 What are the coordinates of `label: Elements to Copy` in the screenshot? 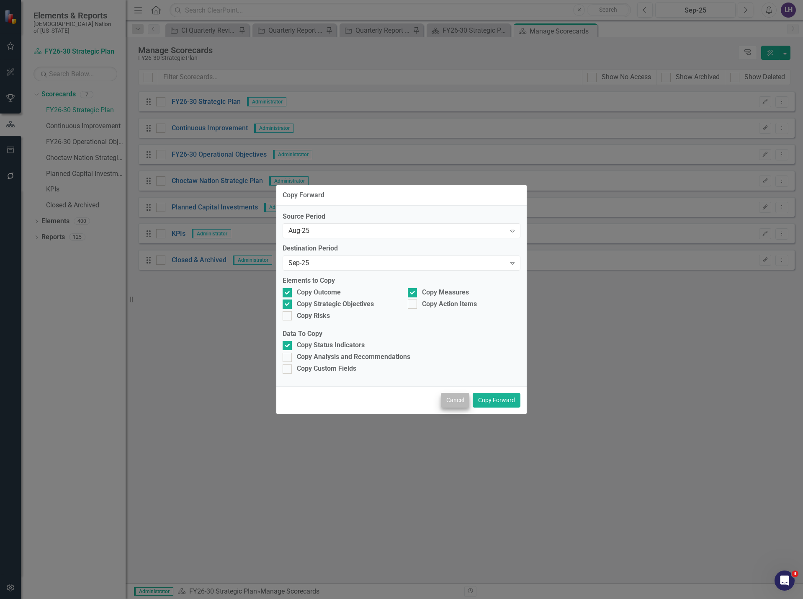 It's located at (402, 281).